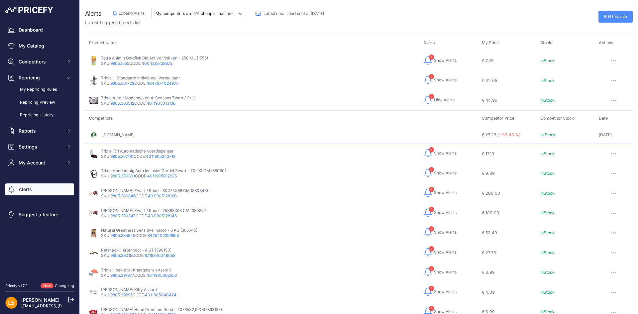 The height and width of the screenshot is (314, 638). Describe the element at coordinates (40, 147) in the screenshot. I see `span: Settings` at that location.